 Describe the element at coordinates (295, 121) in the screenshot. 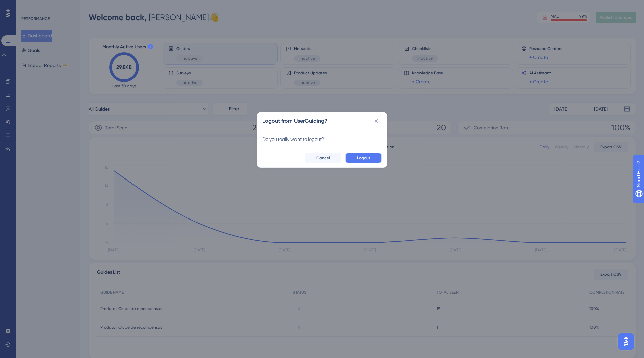

I see `h2: Logout from UserGuiding?` at that location.